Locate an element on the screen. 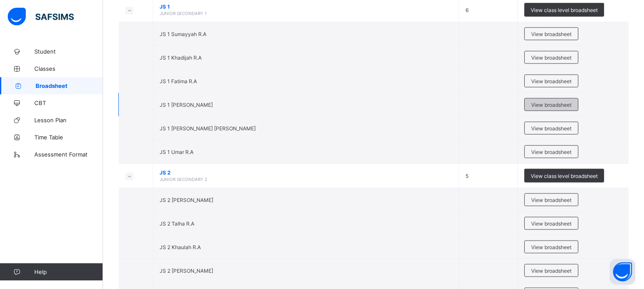 The width and height of the screenshot is (644, 289). span: JUNIOR SECONDARY 1 is located at coordinates (183, 13).